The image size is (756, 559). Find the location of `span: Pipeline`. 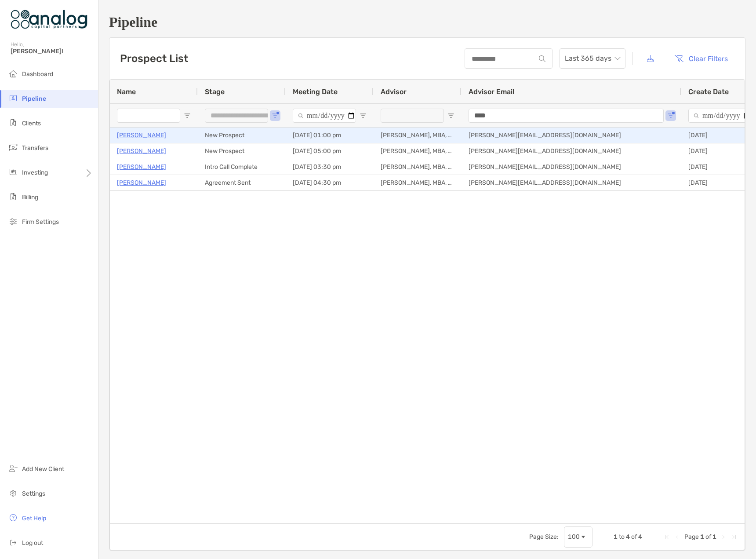

span: Pipeline is located at coordinates (34, 98).